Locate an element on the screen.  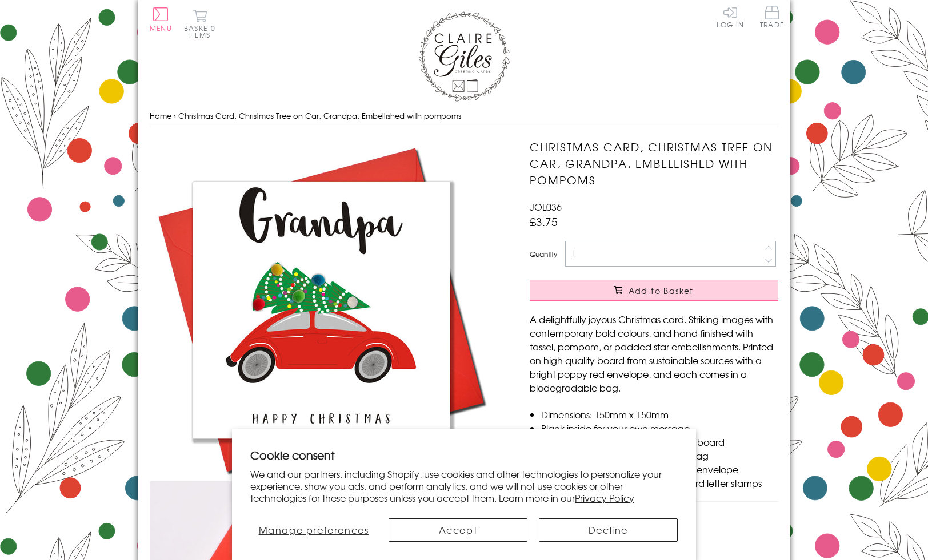
span: Add to Basket is located at coordinates (661, 291).